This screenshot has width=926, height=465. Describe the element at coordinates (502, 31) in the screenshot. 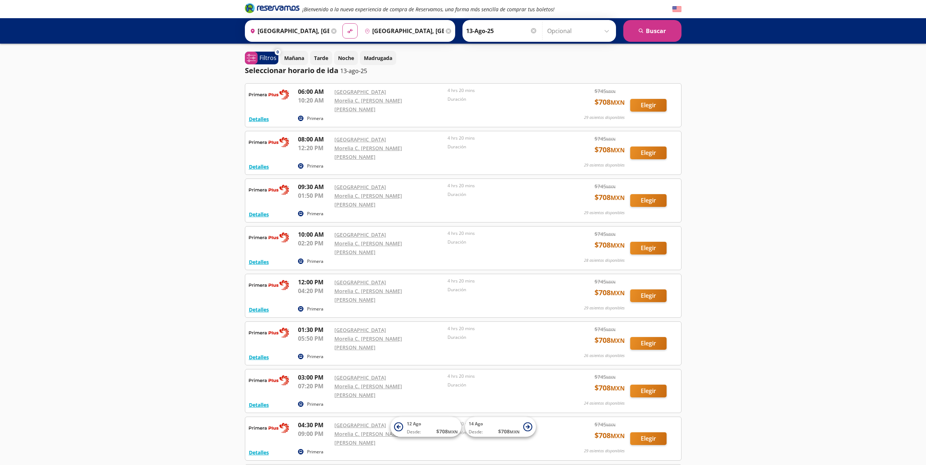

I see `input: Elegir Fecha` at that location.